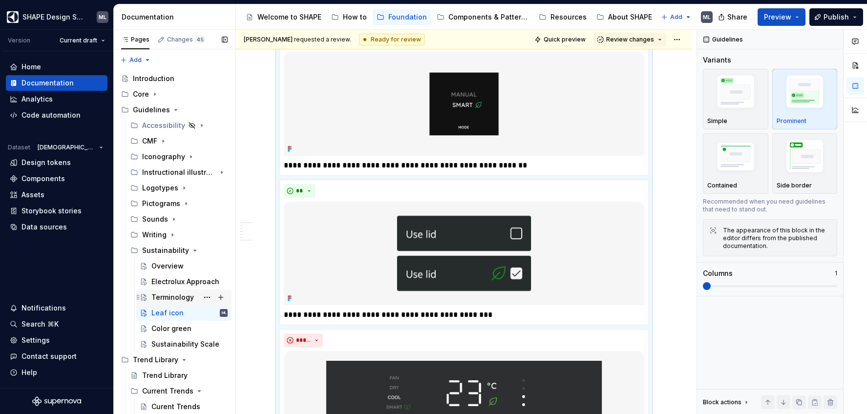  Describe the element at coordinates (184, 345) in the screenshot. I see `a: Sustainability Scale` at that location.